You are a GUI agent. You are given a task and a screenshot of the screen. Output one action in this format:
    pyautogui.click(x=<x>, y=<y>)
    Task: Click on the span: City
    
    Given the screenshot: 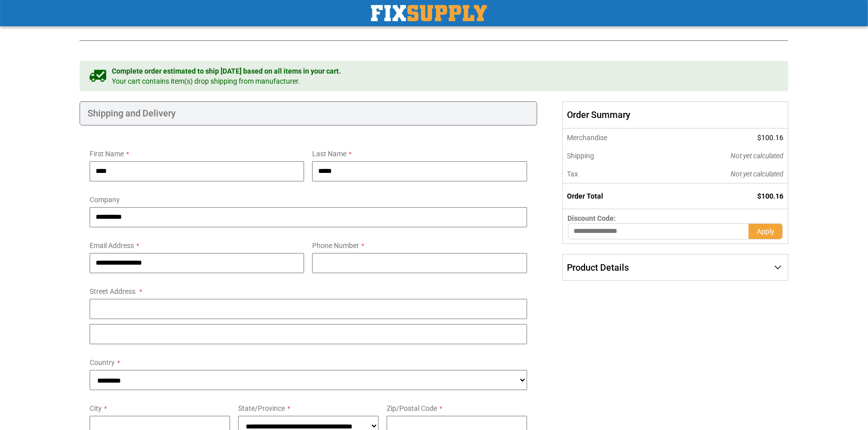 What is the action you would take?
    pyautogui.click(x=95, y=408)
    